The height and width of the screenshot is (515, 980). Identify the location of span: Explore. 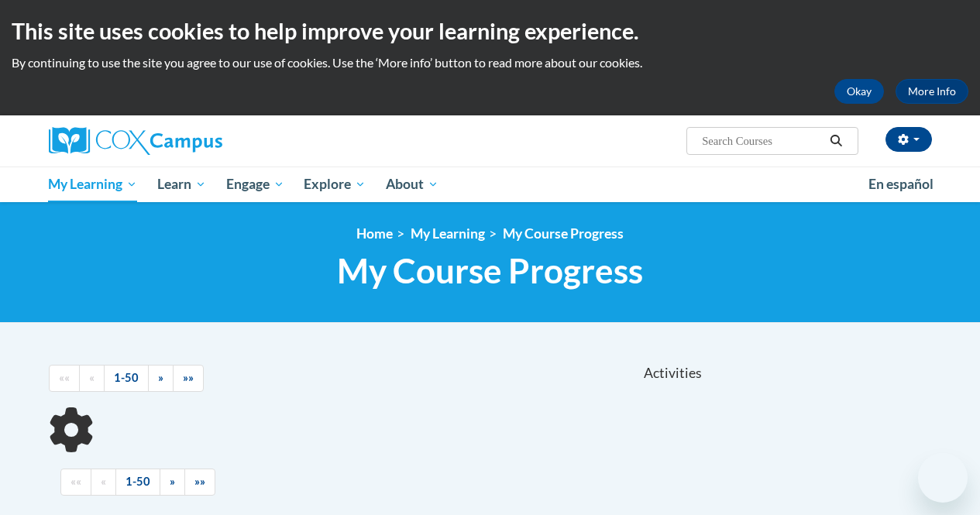
(334, 184).